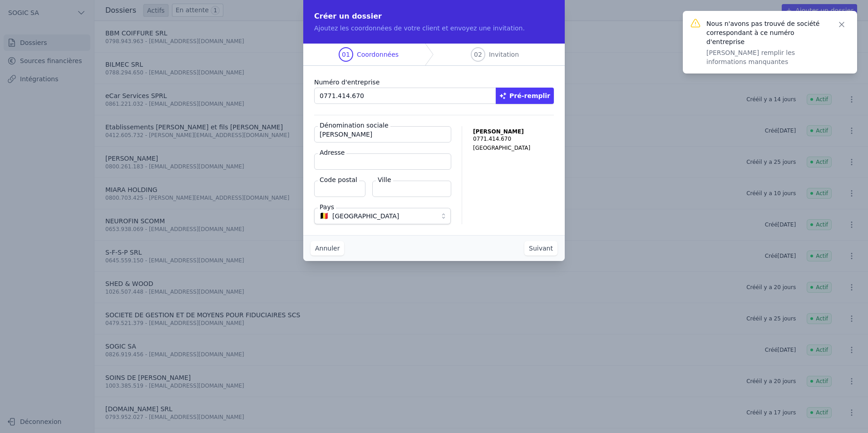  What do you see at coordinates (354, 125) in the screenshot?
I see `label: Dénomination sociale` at bounding box center [354, 125].